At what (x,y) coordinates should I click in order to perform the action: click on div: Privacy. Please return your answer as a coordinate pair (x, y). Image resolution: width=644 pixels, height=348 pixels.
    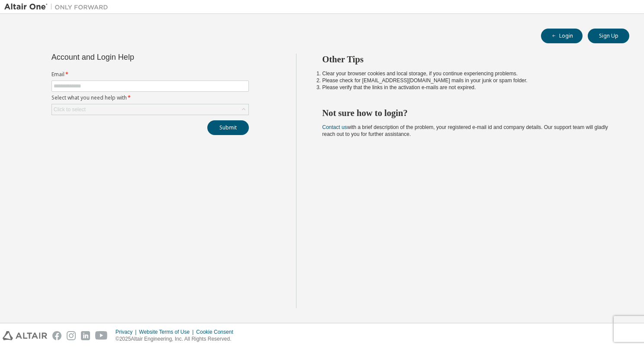
    Looking at the image, I should click on (127, 332).